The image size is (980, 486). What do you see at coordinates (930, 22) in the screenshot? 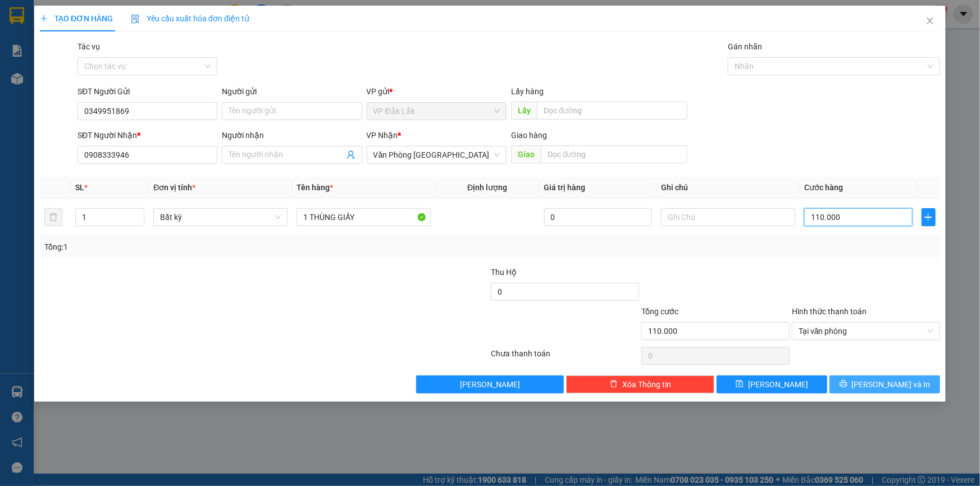
I see `button: Close` at bounding box center [930, 22].